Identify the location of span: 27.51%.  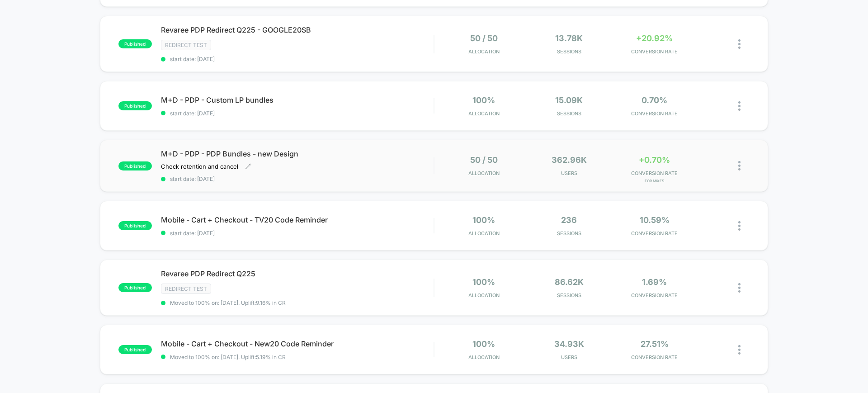
(654, 344).